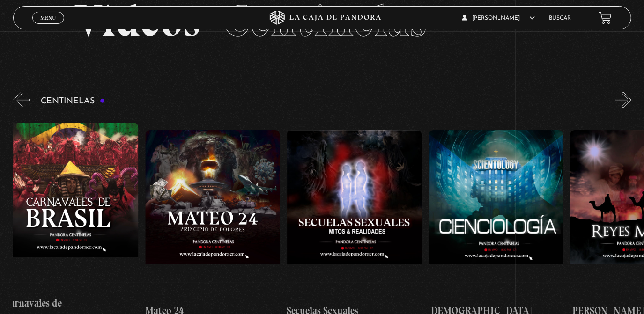  I want to click on a: View your shopping cart, so click(605, 18).